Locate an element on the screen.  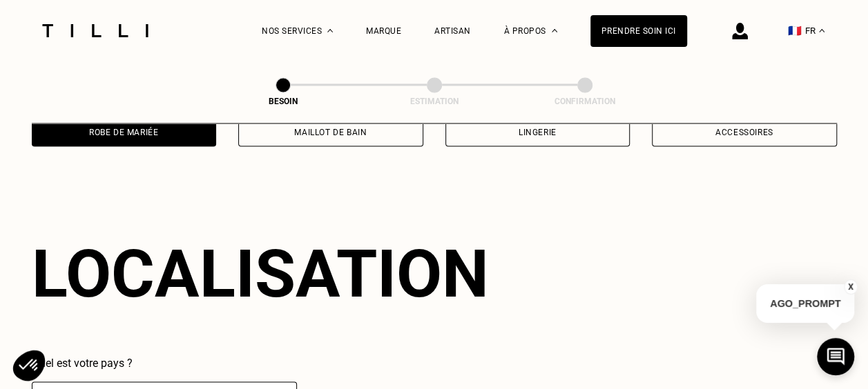
a: Artisan is located at coordinates (452, 31).